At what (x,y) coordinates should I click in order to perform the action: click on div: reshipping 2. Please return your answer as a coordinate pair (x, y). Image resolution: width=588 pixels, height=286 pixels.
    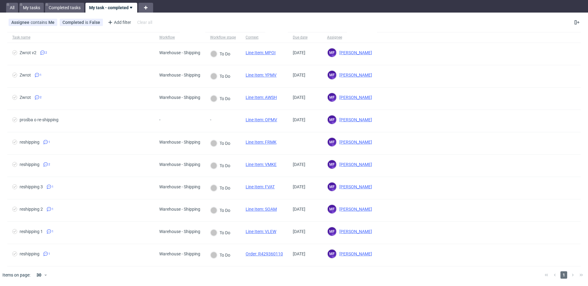
    Looking at the image, I should click on (31, 209).